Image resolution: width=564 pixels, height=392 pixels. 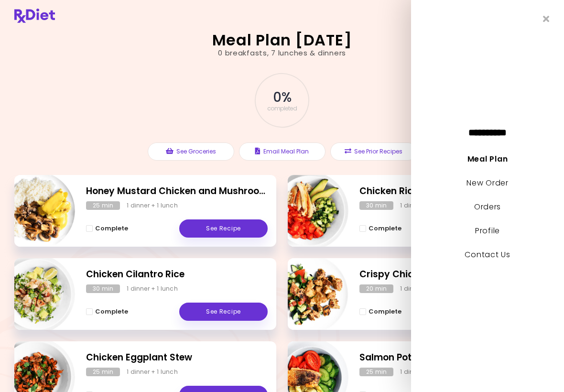 I want to click on a: Meal Plan, so click(x=487, y=159).